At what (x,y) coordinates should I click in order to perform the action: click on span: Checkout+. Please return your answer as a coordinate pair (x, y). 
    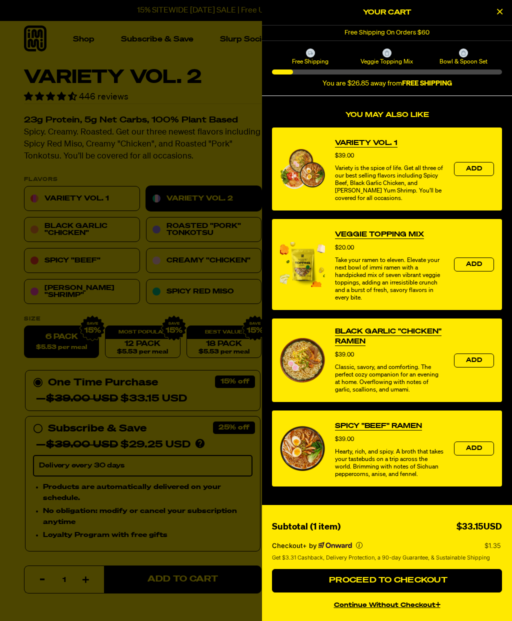
    Looking at the image, I should click on (290, 546).